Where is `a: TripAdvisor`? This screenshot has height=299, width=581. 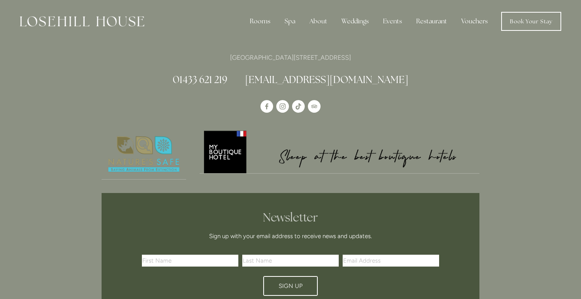 a: TripAdvisor is located at coordinates (314, 106).